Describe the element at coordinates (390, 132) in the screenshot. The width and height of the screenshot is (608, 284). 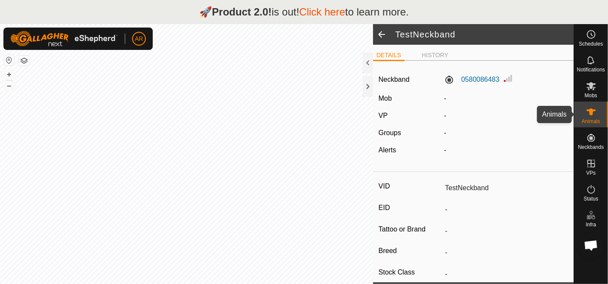
I see `label: Groups` at that location.